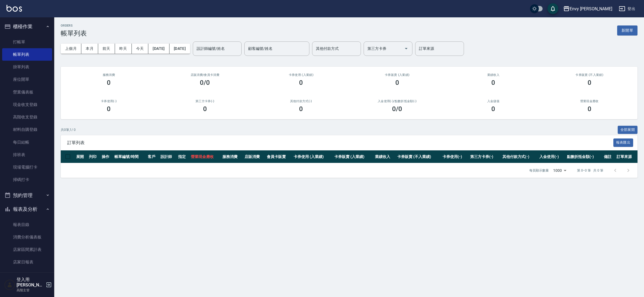  What do you see at coordinates (10, 285) in the screenshot?
I see `img: Person` at bounding box center [10, 285].